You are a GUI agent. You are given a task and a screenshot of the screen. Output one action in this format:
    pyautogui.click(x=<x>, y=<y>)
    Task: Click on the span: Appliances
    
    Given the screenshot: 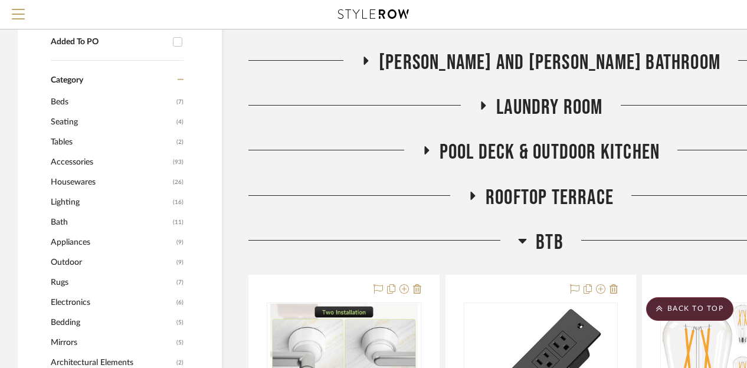 What is the action you would take?
    pyautogui.click(x=112, y=243)
    